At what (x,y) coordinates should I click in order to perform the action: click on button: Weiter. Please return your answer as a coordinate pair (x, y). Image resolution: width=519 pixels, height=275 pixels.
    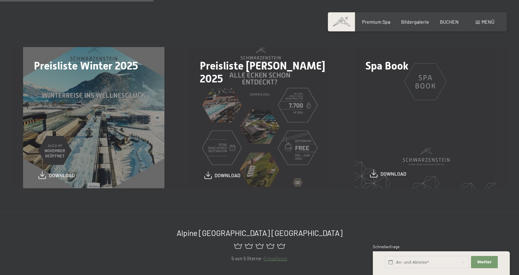
    Looking at the image, I should click on (484, 262).